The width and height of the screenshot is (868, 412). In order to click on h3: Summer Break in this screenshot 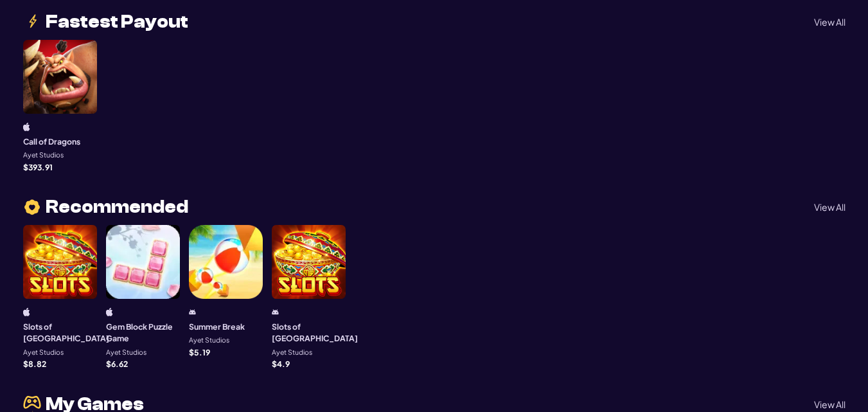, I will do `click(216, 327)`.